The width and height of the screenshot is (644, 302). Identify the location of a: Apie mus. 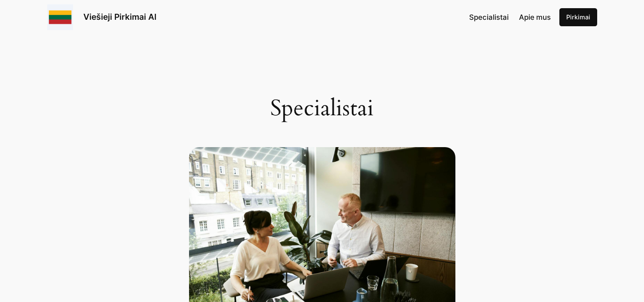
(535, 17).